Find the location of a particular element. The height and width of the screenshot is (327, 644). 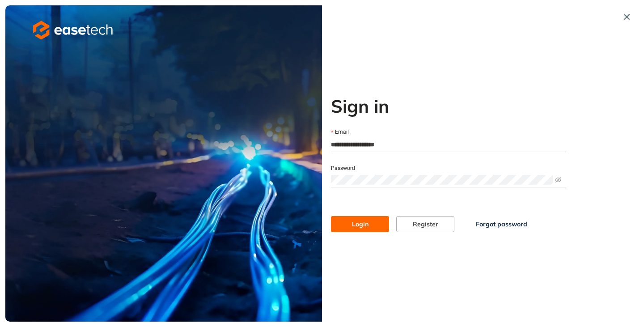

button: Forgot password is located at coordinates (501, 224).